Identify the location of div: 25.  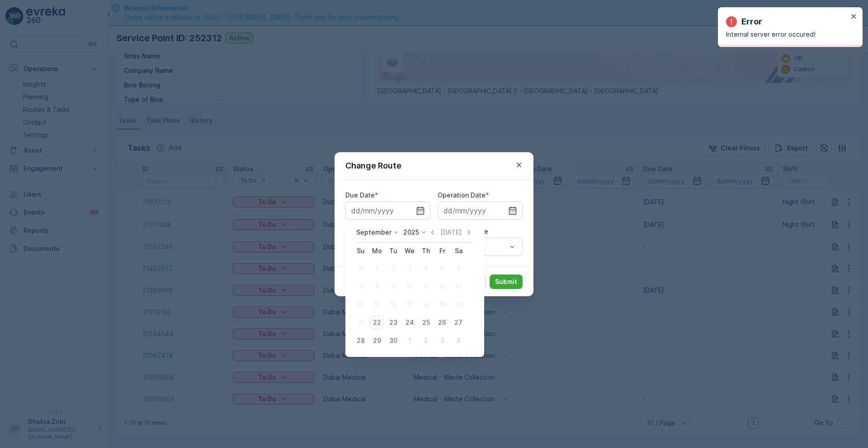
(426, 322).